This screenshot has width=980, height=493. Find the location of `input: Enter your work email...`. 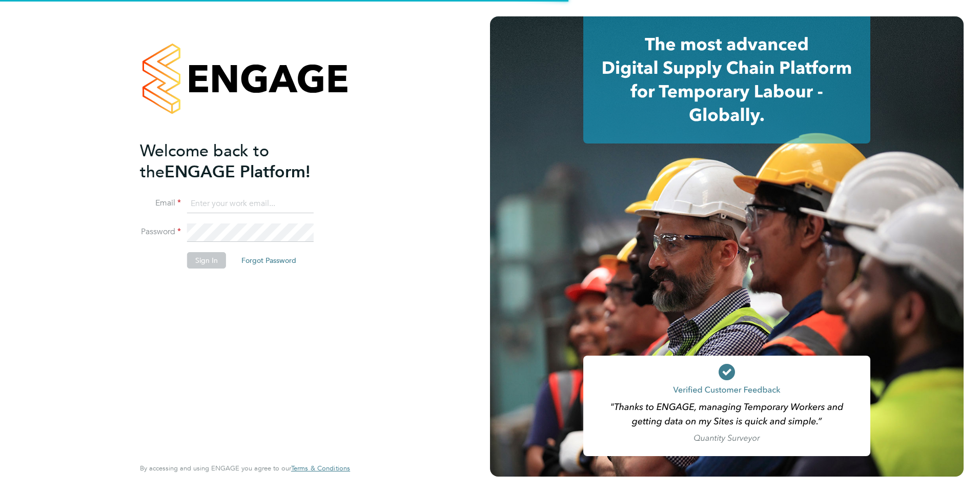

input: Enter your work email... is located at coordinates (250, 204).